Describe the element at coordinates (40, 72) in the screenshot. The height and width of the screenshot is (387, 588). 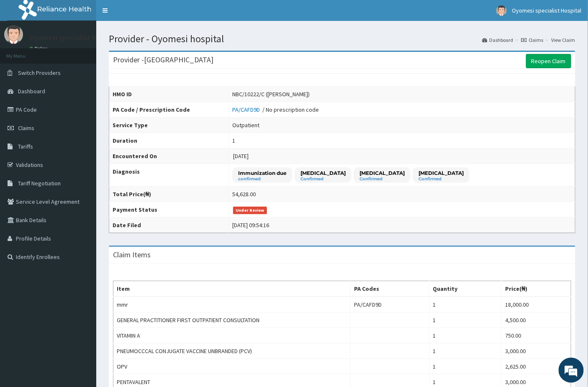
I see `span: Switch Providers` at that location.